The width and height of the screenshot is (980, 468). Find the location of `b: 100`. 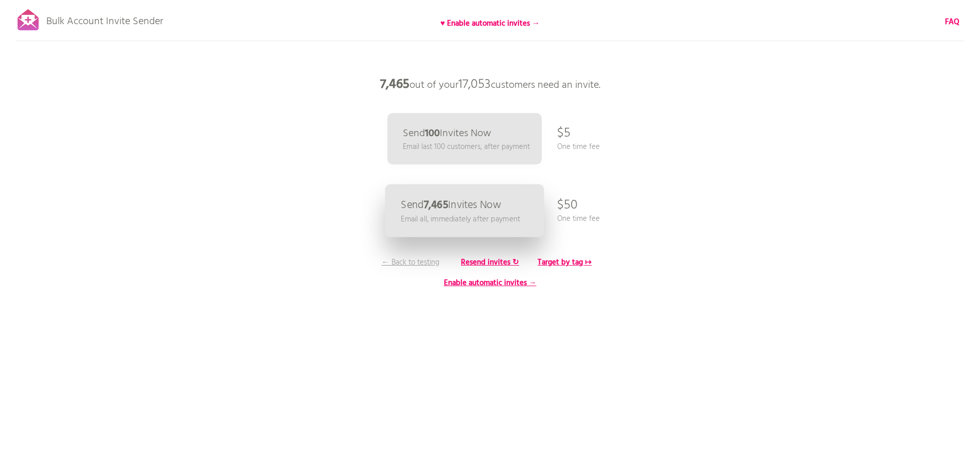

b: 100 is located at coordinates (432, 133).